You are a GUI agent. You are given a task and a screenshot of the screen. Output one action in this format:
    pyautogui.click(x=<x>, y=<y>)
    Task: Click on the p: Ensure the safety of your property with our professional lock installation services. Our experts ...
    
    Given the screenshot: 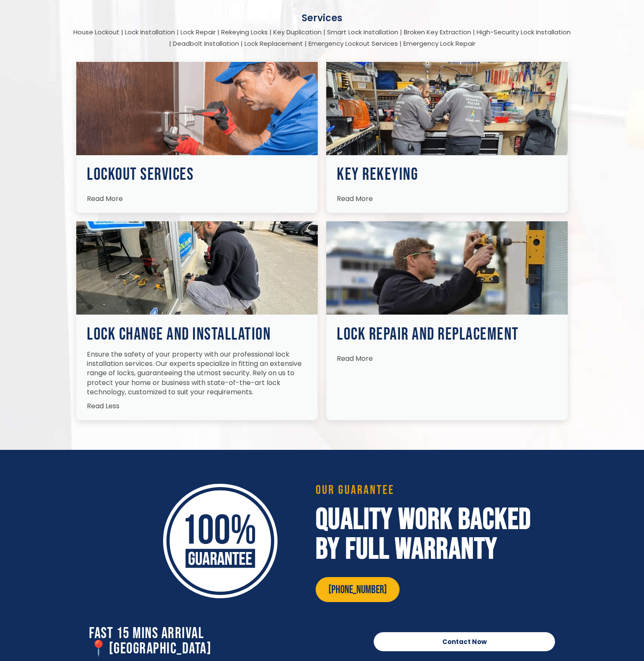 What is the action you would take?
    pyautogui.click(x=197, y=374)
    